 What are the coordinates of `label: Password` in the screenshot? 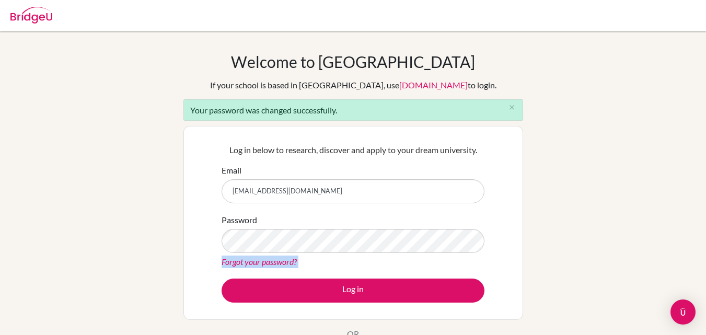 It's located at (239, 220).